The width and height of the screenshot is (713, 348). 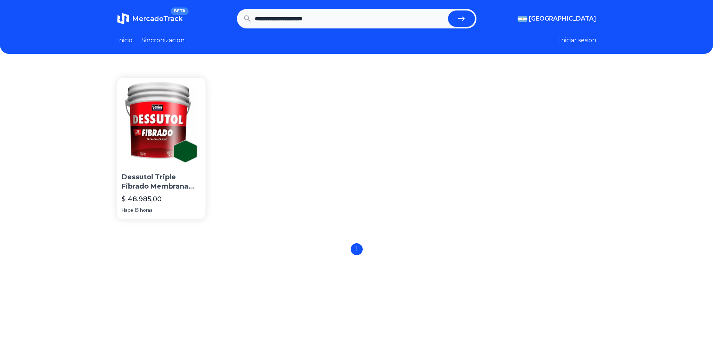 I want to click on span: 15 horas, so click(x=143, y=210).